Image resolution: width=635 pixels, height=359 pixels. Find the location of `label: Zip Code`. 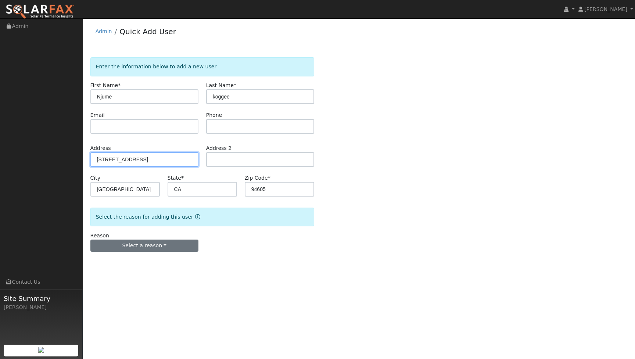

label: Zip Code is located at coordinates (258, 178).